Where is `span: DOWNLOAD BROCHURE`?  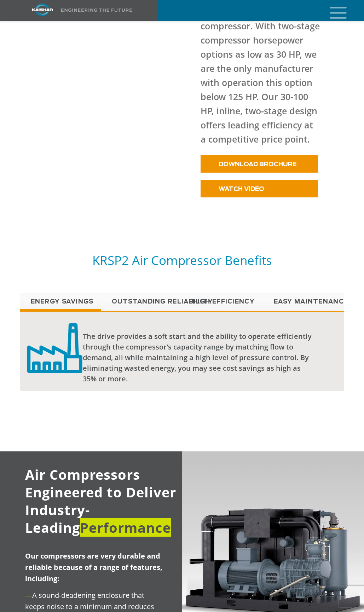
span: DOWNLOAD BROCHURE is located at coordinates (258, 164).